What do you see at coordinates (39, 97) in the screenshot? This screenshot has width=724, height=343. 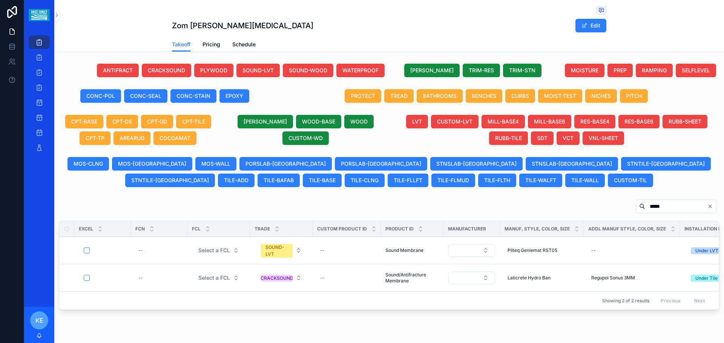 I see `div: scrollable content` at bounding box center [39, 97].